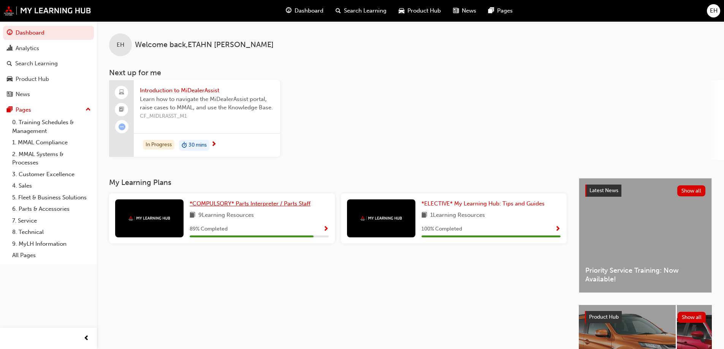 Image resolution: width=724 pixels, height=349 pixels. What do you see at coordinates (48, 63) in the screenshot?
I see `button: DashboardAnalyticsSearch LearningProduct HubNews` at bounding box center [48, 63].